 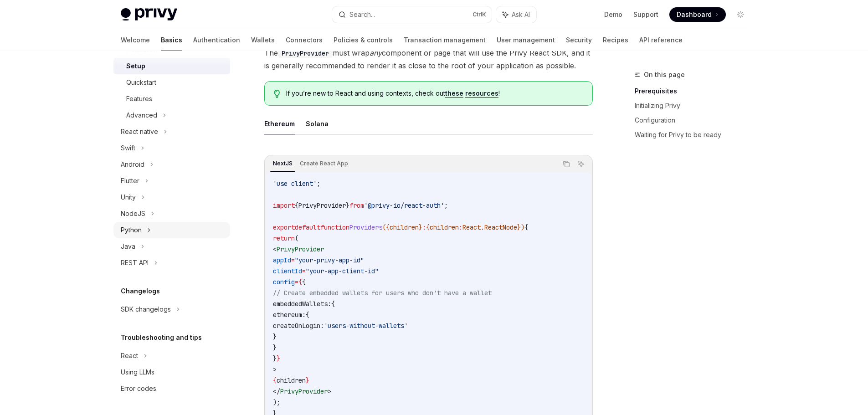 I want to click on span: "your-privy-app-id", so click(x=330, y=261).